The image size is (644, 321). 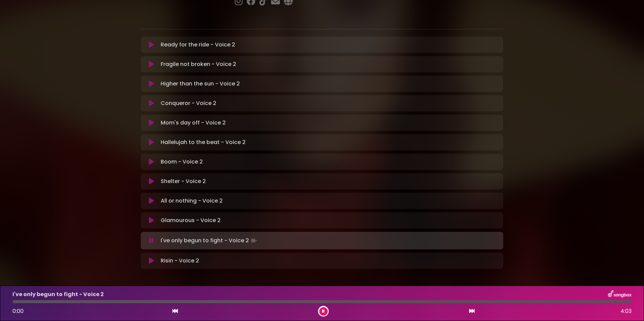 I want to click on p: Conqueror - Voice 2, so click(x=188, y=103).